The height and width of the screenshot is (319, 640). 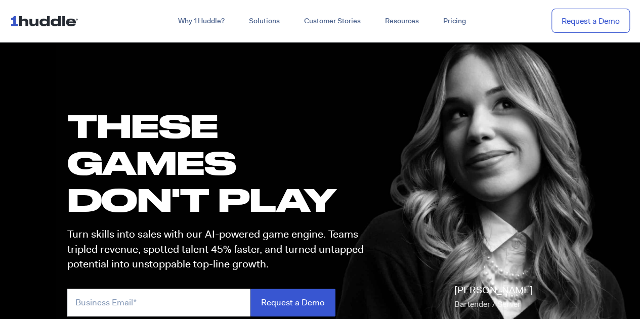 I want to click on p: Turn skills into sales with our AI-powered game engine. Teams tripled revenue, spotted talent 45%..., so click(x=220, y=249).